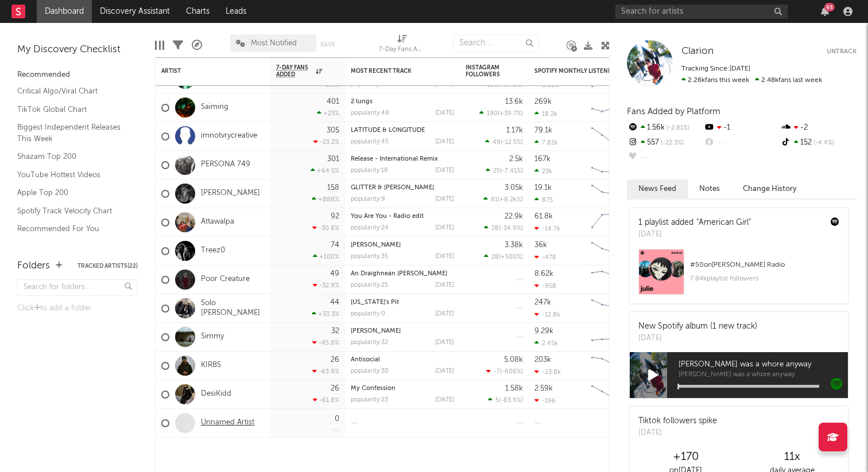  I want to click on div: TONY SOPRANO, so click(402, 331).